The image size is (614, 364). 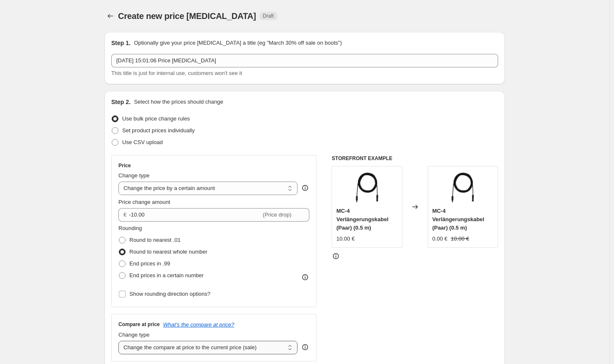 I want to click on h2: Step 1., so click(x=121, y=43).